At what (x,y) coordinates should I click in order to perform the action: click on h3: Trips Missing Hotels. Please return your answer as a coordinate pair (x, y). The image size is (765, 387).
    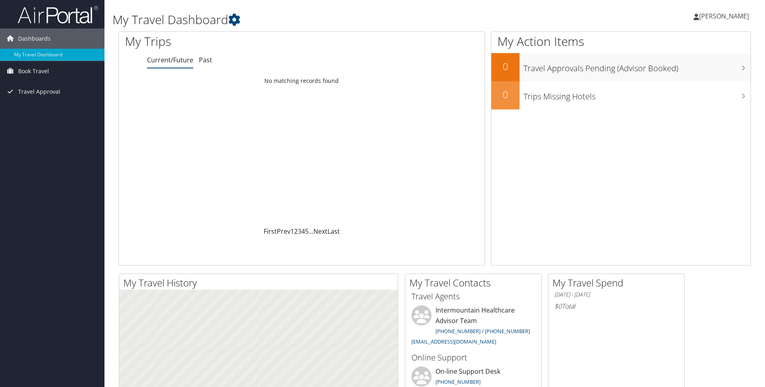
    Looking at the image, I should click on (637, 94).